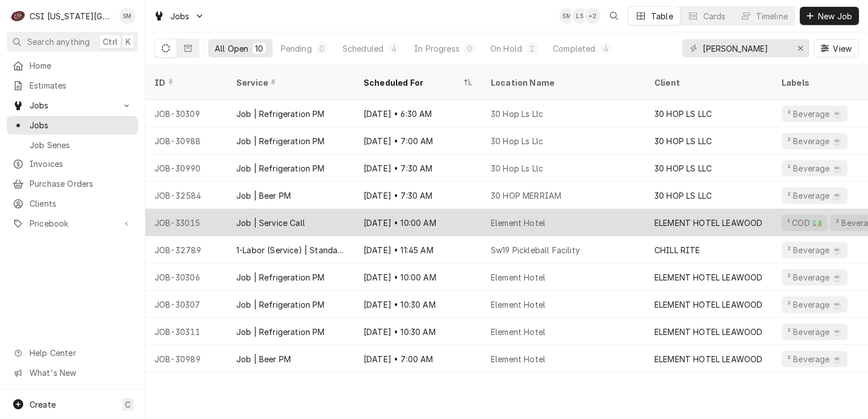 This screenshot has height=419, width=868. Describe the element at coordinates (42, 404) in the screenshot. I see `span: Create` at that location.